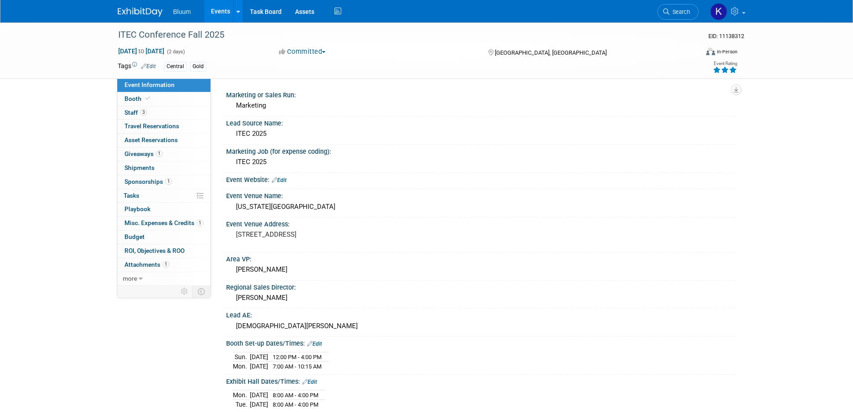 This screenshot has width=853, height=412. I want to click on a: Playbook, so click(164, 209).